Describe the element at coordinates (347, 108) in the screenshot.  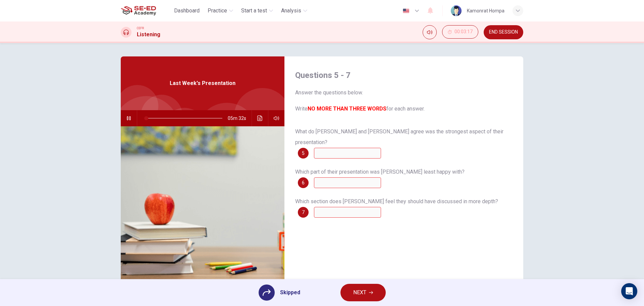
I see `b: NO MORE THAN THREE WORDS` at that location.